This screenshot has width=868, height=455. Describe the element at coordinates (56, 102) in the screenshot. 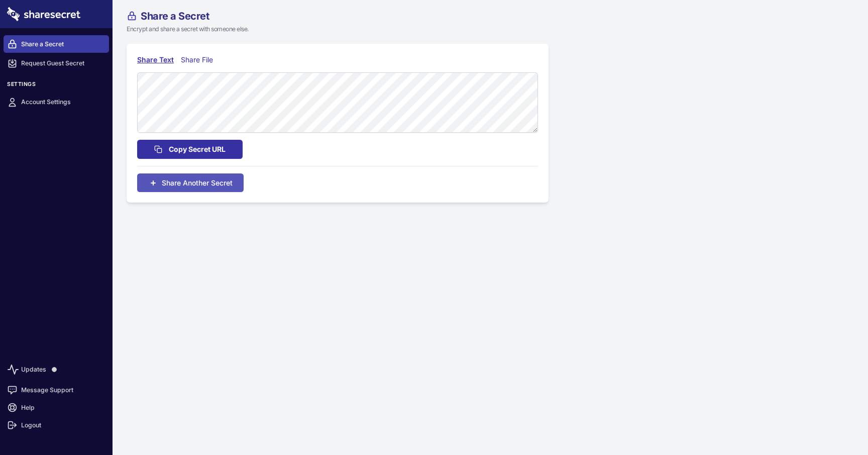

I see `a: Account Settings` at that location.